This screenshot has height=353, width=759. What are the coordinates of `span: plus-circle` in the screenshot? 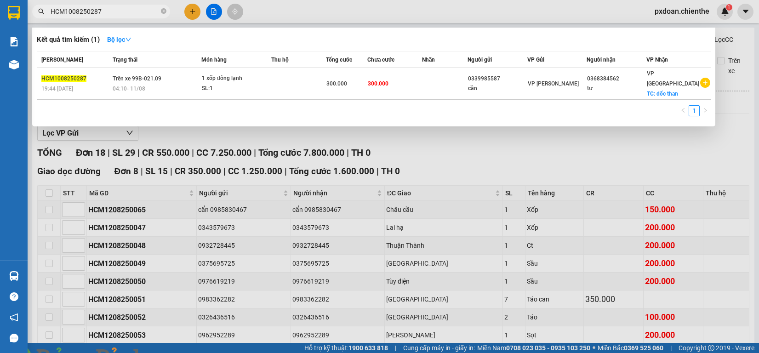 It's located at (705, 83).